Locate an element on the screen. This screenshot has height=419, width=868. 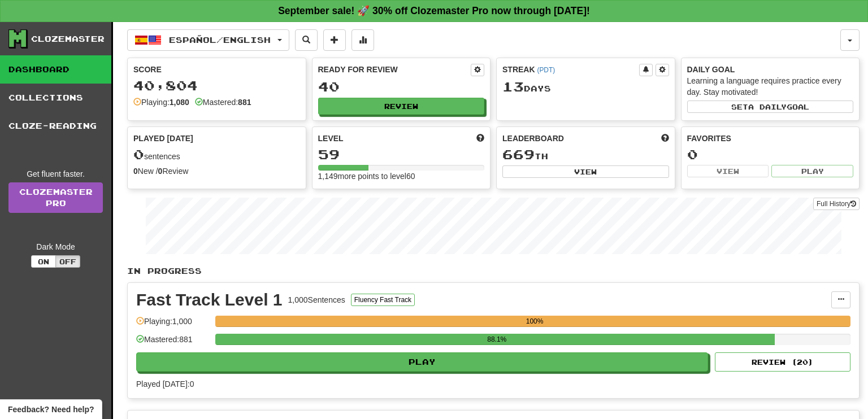
button: Español/English is located at coordinates (208, 40).